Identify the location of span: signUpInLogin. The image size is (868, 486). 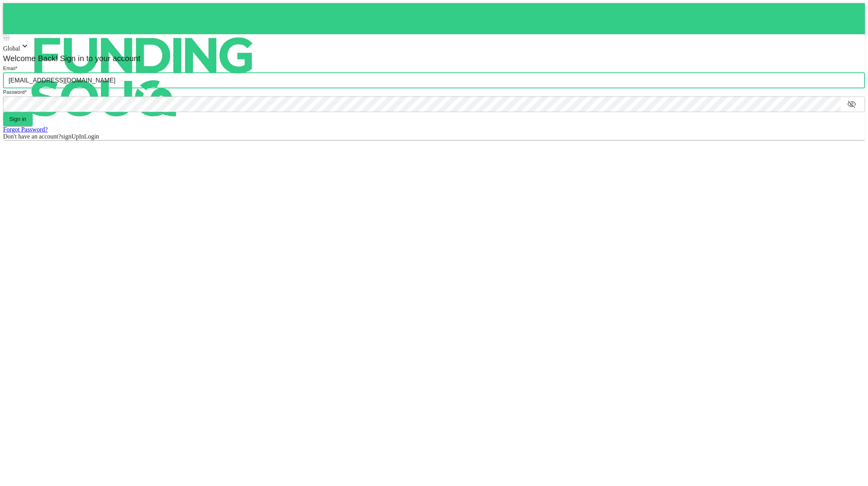
(80, 136).